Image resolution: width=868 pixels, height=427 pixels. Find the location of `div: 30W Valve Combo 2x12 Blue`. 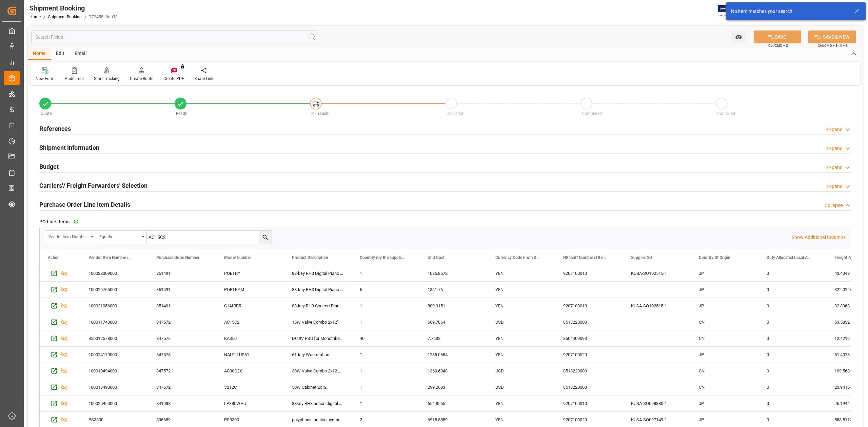

div: 30W Valve Combo 2x12 Blue is located at coordinates (318, 371).